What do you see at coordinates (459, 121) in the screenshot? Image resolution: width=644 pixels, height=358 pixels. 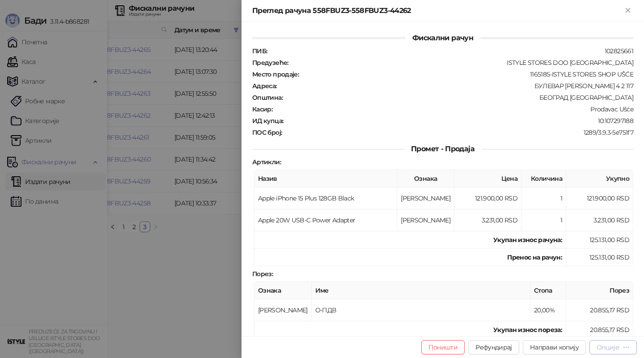 I see `div: 10:107297188` at bounding box center [459, 121].